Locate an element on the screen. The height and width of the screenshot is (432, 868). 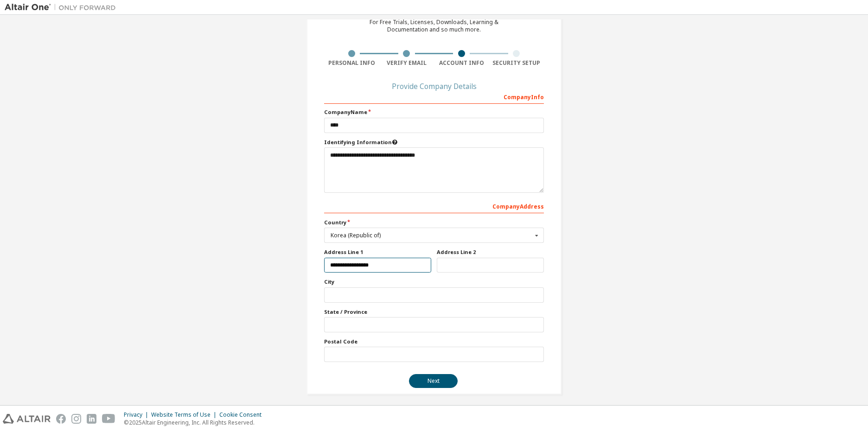
div: Korea (Republic of) is located at coordinates (431, 235).